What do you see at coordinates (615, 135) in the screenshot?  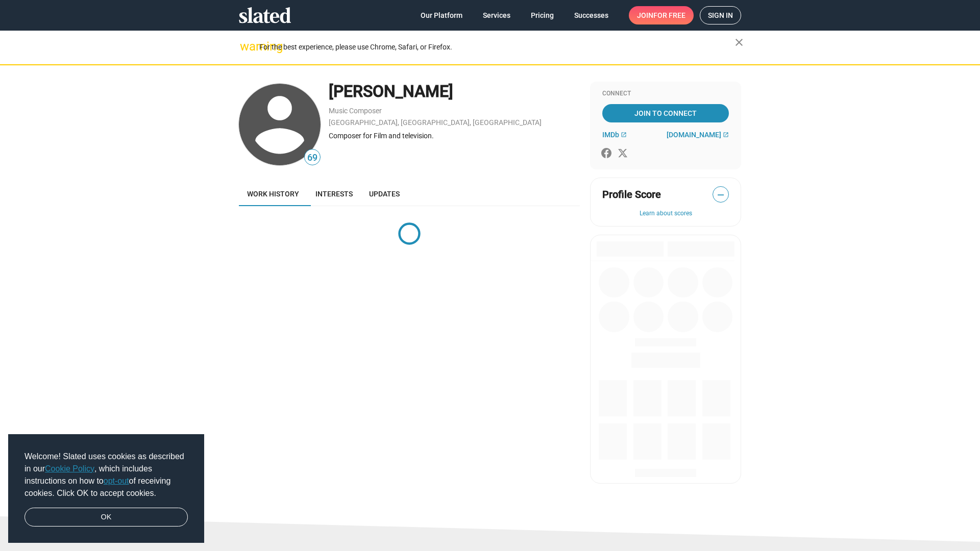 I see `a: IMDb` at bounding box center [615, 135].